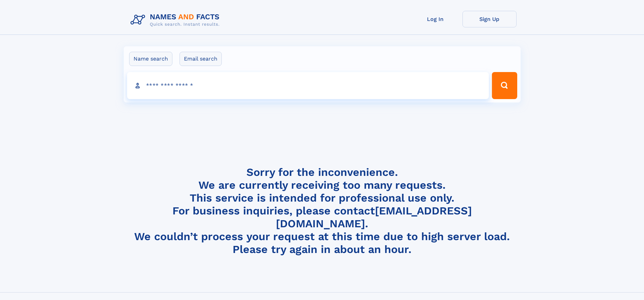 Image resolution: width=644 pixels, height=300 pixels. I want to click on h4: Sorry for the inconvenience. We are currently receiving too many requests. This service is intend..., so click(322, 211).